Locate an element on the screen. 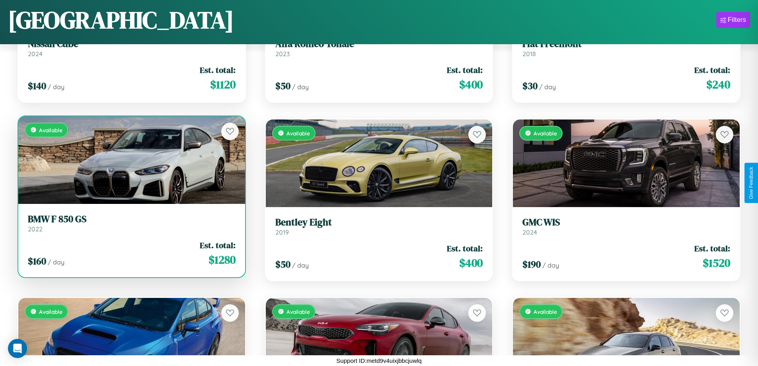  a: Bentley Eight2019 is located at coordinates (379, 226).